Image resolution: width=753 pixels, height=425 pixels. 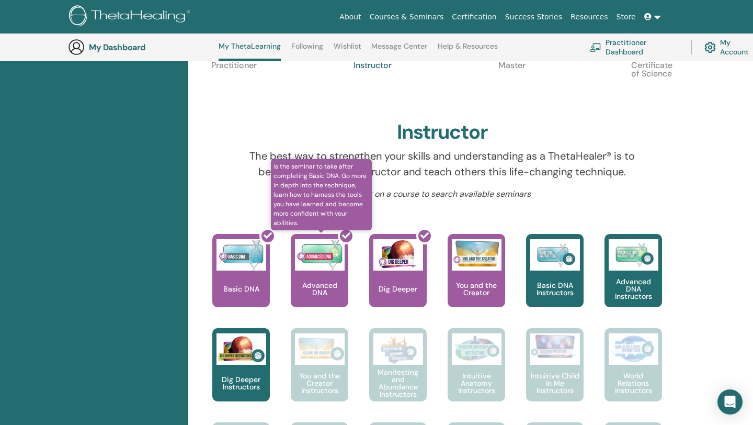 I want to click on p: Intuitive Anatomy Instructors, so click(x=476, y=383).